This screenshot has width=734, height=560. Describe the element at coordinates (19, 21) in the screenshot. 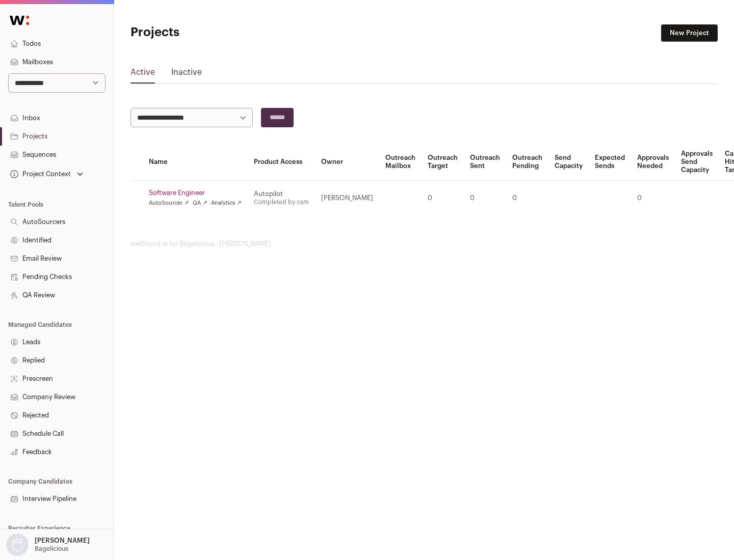

I see `img: Wellfound` at that location.